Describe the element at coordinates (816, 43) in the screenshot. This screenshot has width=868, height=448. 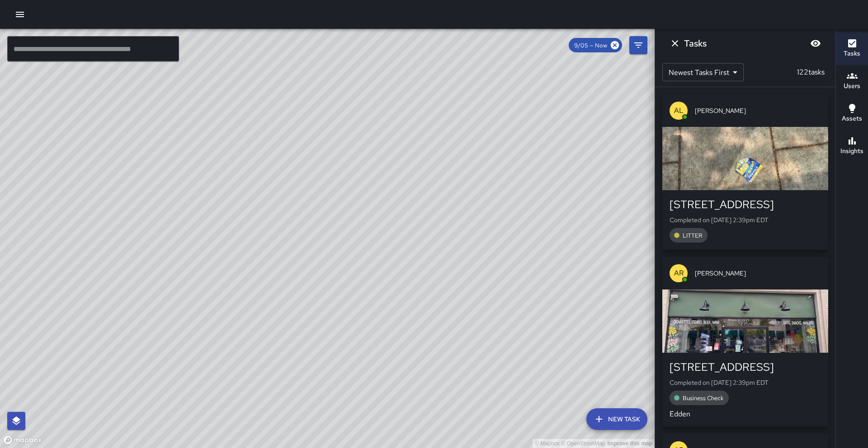
I see `button: Blur` at that location.